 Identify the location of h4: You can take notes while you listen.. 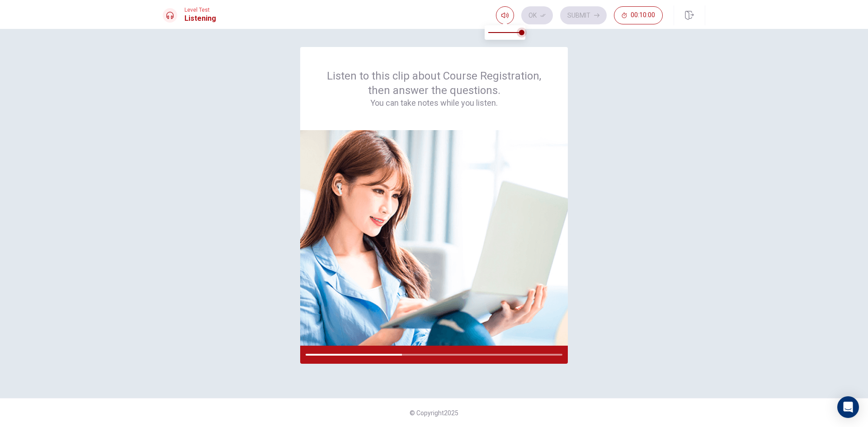
(434, 103).